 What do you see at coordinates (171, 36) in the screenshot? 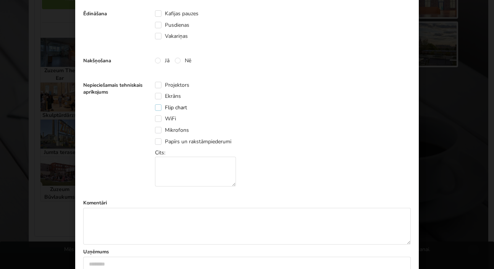
I see `label: Vakariņas` at bounding box center [171, 36].